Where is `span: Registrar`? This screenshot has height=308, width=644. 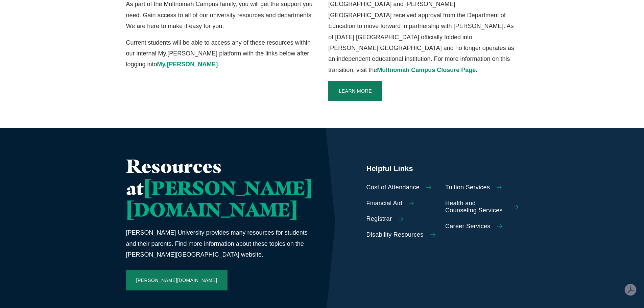 span: Registrar is located at coordinates (380, 219).